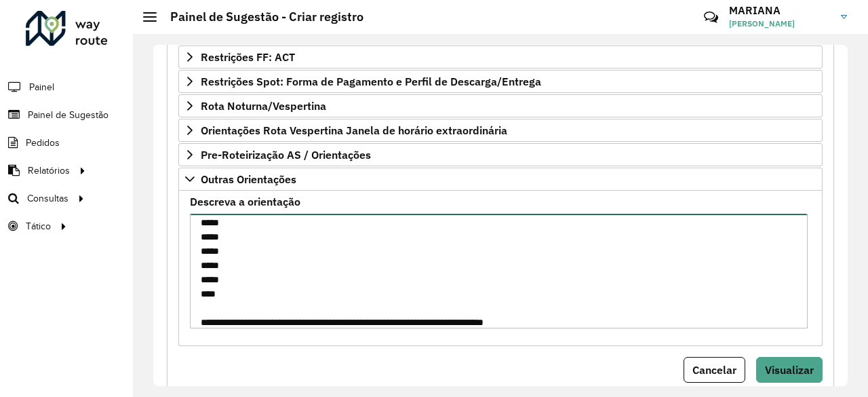  I want to click on span: Visualizar, so click(789, 370).